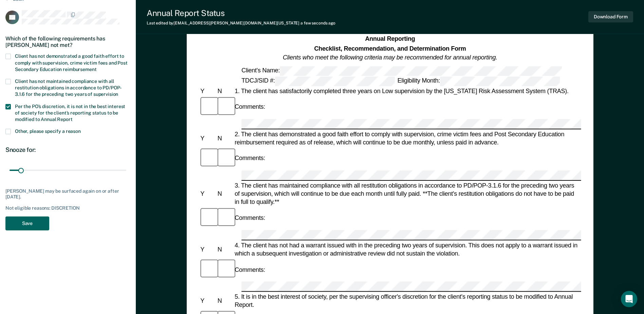 This screenshot has height=314, width=644. I want to click on span: Client has not demonstrated a good faith effort to comply with supervision, crime victim fees and..., so click(71, 62).